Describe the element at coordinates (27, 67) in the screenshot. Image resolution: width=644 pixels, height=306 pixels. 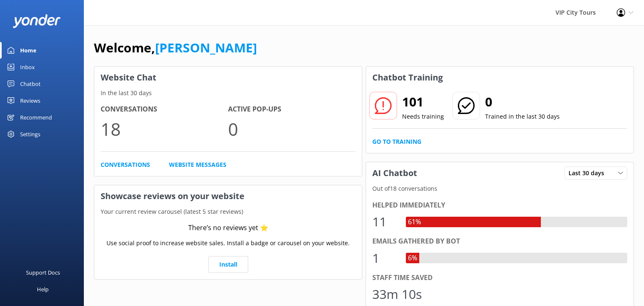
I see `div: Inbox` at that location.